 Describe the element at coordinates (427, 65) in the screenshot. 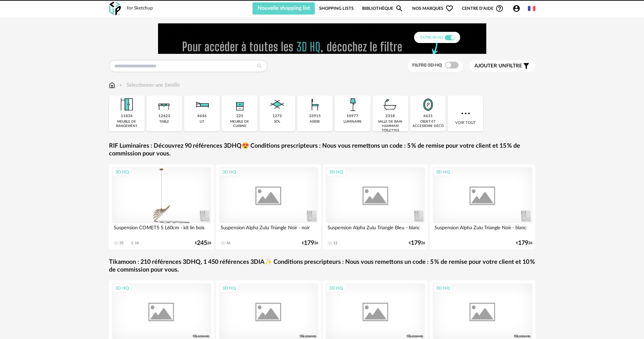

I see `span: Filtre 3D HQ` at that location.